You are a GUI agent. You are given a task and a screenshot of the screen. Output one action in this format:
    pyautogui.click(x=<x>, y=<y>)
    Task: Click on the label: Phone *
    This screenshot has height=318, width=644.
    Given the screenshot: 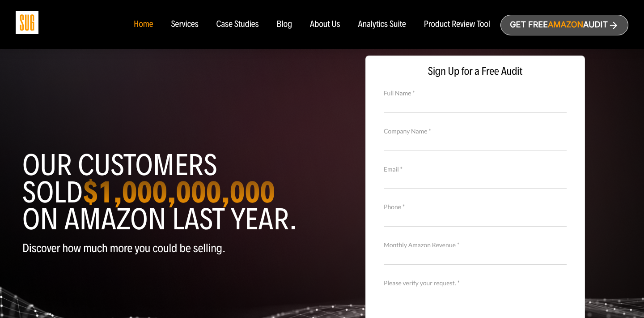 What is the action you would take?
    pyautogui.click(x=475, y=207)
    